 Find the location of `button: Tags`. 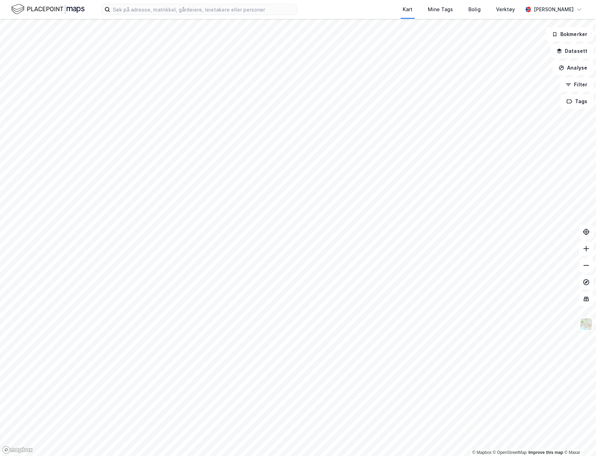

button: Tags is located at coordinates (577, 101).